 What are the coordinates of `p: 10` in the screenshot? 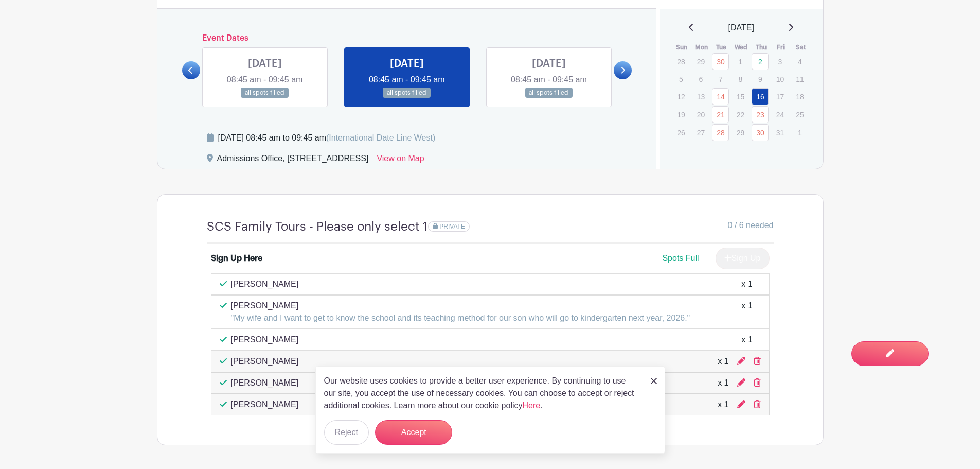 It's located at (781, 79).